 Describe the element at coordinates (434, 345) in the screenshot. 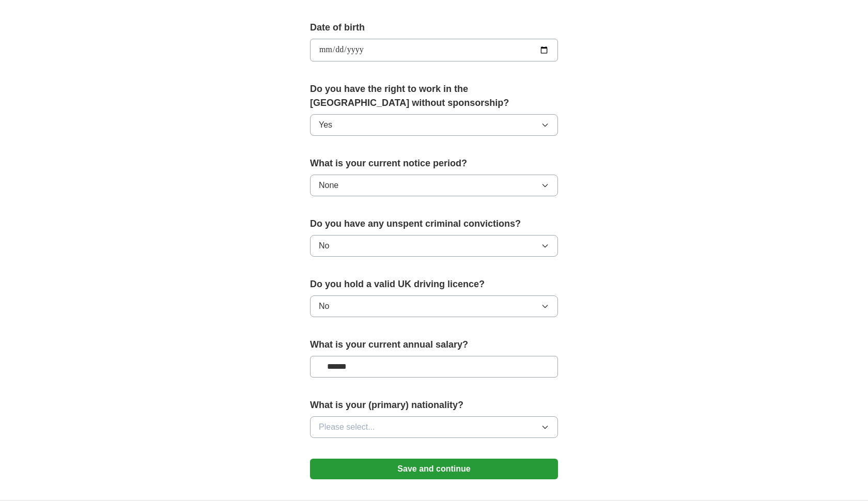

I see `label: What is your current annual salary?` at that location.